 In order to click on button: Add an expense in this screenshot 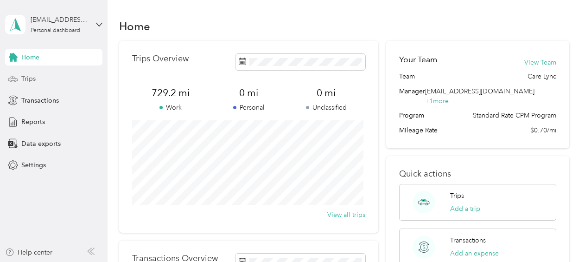, I will do `click(474, 253)`.